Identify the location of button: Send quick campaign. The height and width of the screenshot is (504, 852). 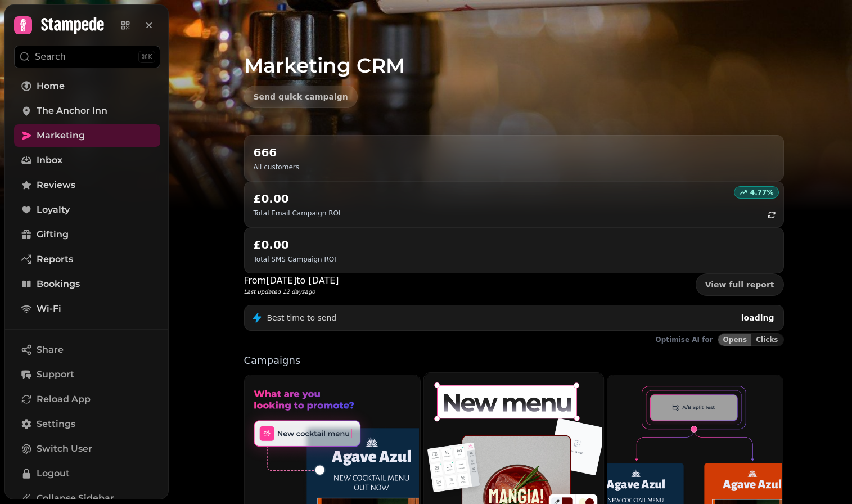
(301, 97).